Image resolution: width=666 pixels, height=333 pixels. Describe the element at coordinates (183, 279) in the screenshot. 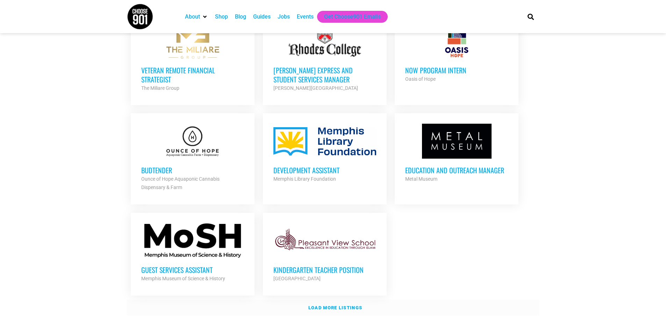

I see `strong: Memphis Museum of Science & History` at that location.